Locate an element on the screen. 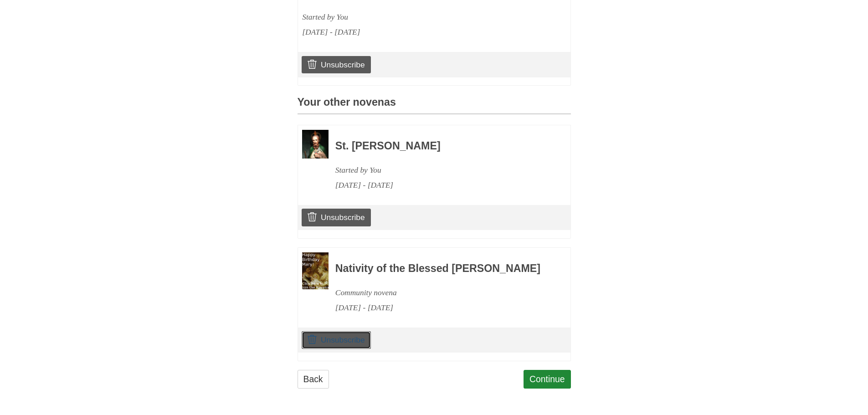 The image size is (868, 415). h3: Your other novenas is located at coordinates (434, 105).